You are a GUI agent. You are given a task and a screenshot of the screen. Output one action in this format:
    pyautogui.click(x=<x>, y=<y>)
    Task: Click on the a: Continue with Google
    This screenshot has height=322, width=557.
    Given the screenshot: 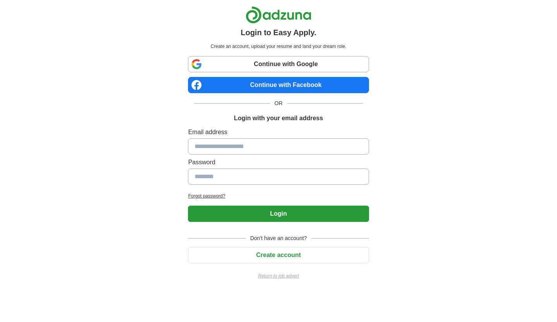 What is the action you would take?
    pyautogui.click(x=278, y=64)
    